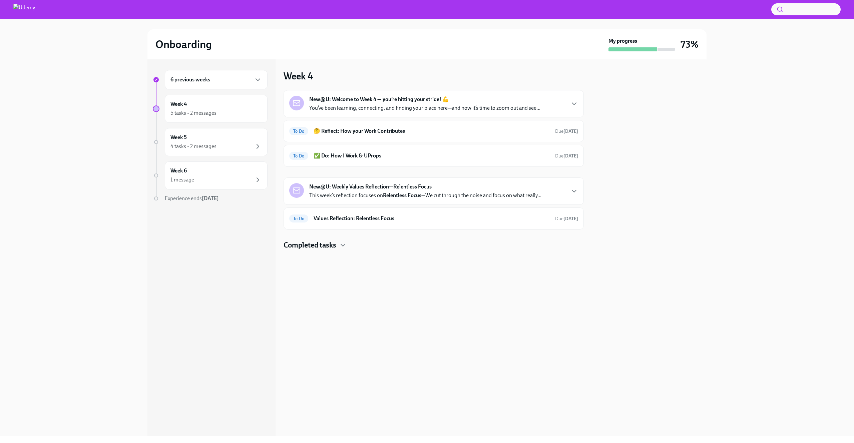 The height and width of the screenshot is (443, 854). I want to click on h3: 73%, so click(689, 44).